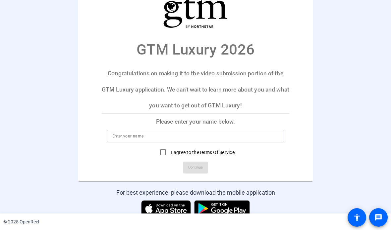  What do you see at coordinates (217, 153) in the screenshot?
I see `a: Terms Of Service` at bounding box center [217, 153].